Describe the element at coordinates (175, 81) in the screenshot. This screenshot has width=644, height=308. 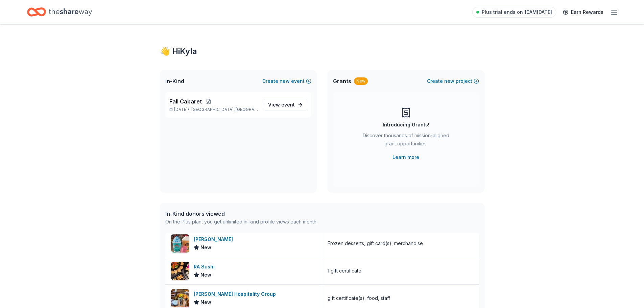
I see `span: In-Kind` at that location.